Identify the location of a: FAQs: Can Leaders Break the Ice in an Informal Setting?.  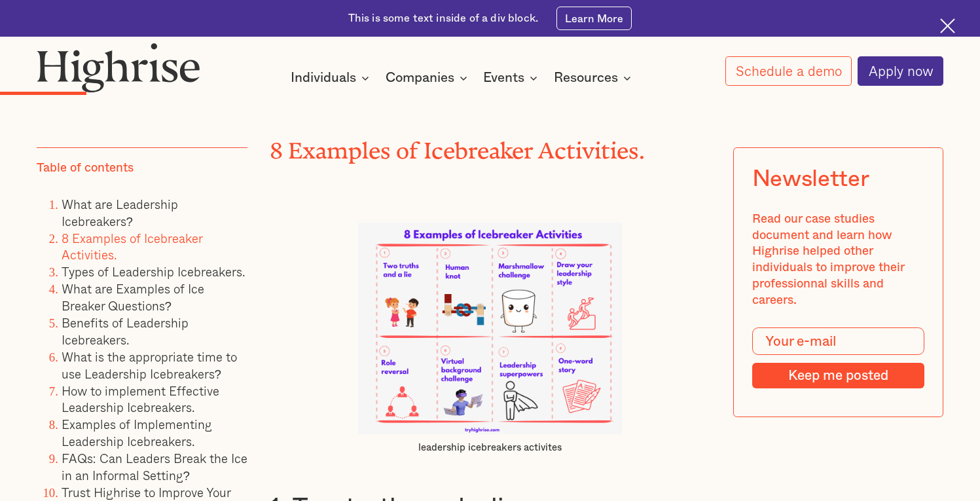
(155, 467).